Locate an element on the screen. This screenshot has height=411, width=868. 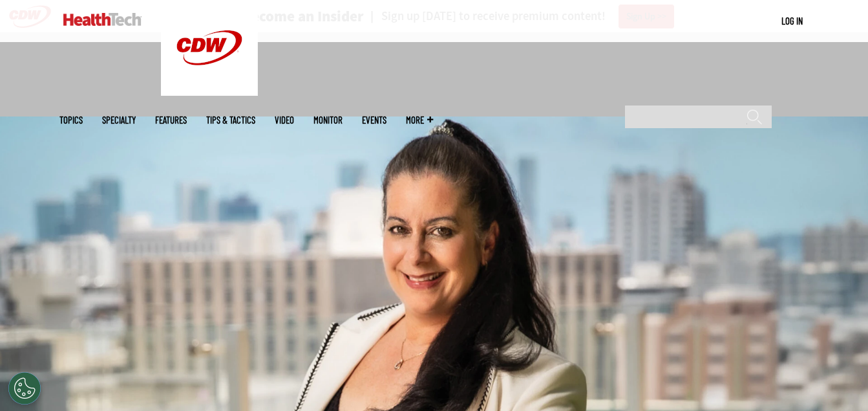
span: Topics is located at coordinates (71, 120).